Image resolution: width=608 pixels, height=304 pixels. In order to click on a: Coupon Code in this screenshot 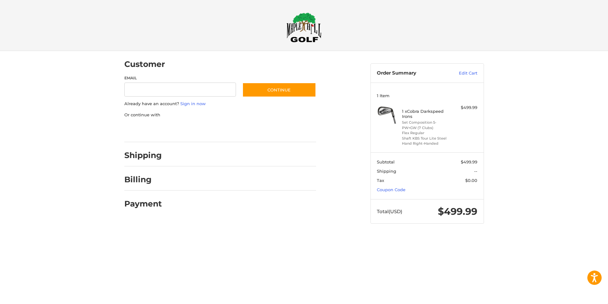, I will do `click(391, 189)`.